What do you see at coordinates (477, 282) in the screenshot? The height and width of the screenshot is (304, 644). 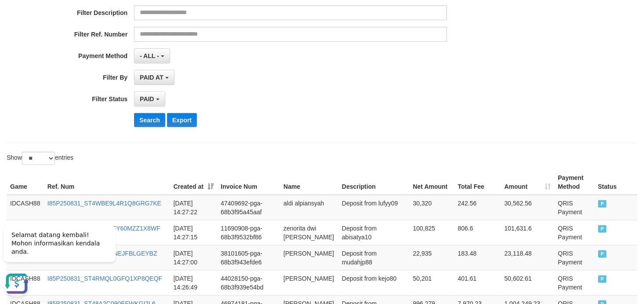 I see `td: 401.61` at bounding box center [477, 282].